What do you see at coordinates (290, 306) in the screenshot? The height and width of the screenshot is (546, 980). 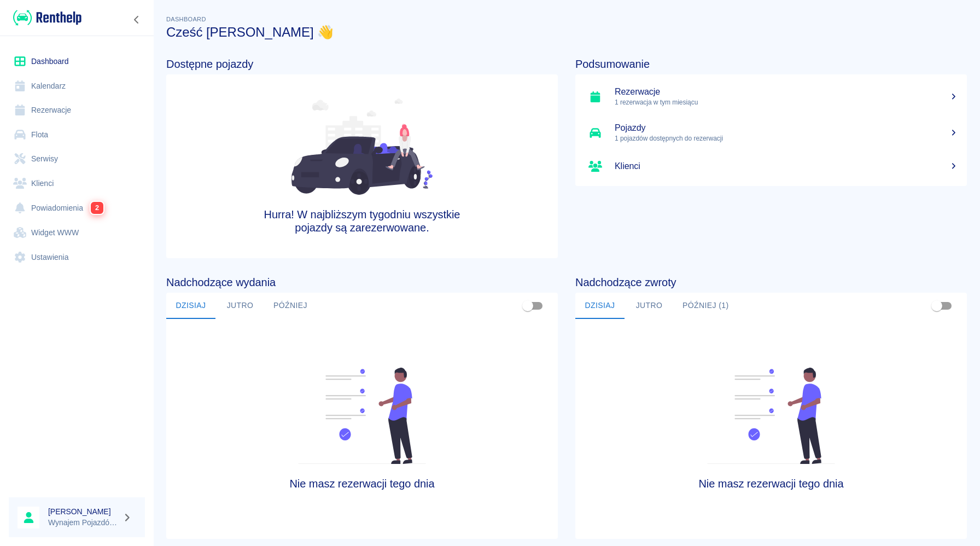 I see `button: Później` at bounding box center [290, 306].